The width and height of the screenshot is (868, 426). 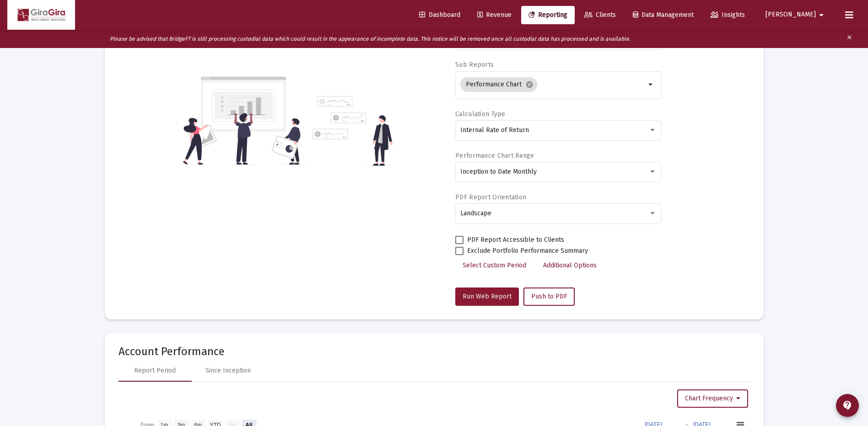 What do you see at coordinates (439, 14) in the screenshot?
I see `span: Dashboard` at bounding box center [439, 14].